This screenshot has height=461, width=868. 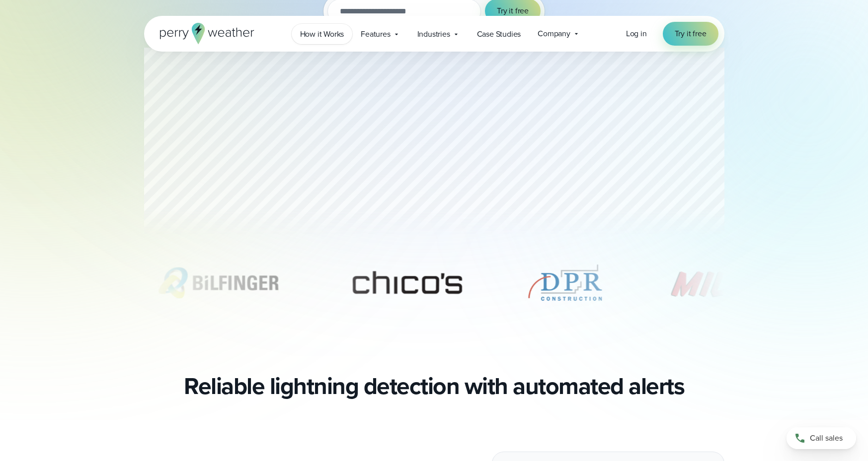 What do you see at coordinates (723, 283) in the screenshot?
I see `div: 4 of 11` at bounding box center [723, 283].